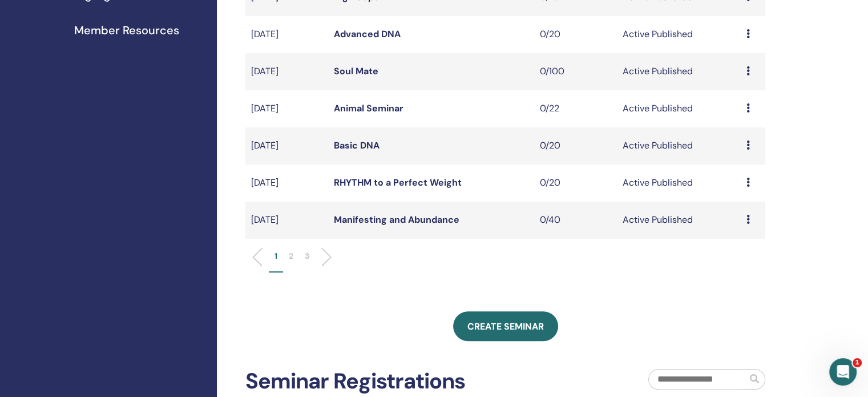 This screenshot has width=868, height=397. What do you see at coordinates (506, 326) in the screenshot?
I see `a: Create seminar` at bounding box center [506, 326].